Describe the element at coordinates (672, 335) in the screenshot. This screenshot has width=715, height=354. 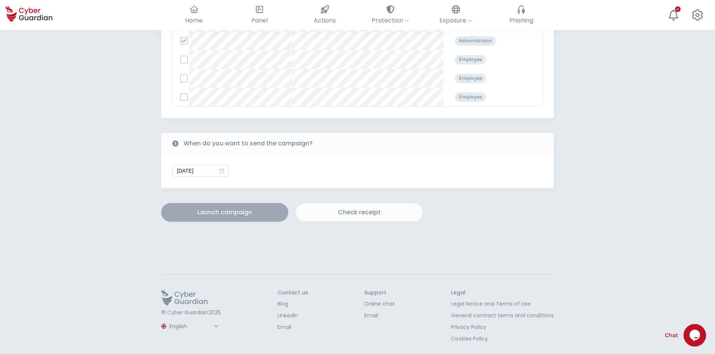
I see `span: Chat` at that location.